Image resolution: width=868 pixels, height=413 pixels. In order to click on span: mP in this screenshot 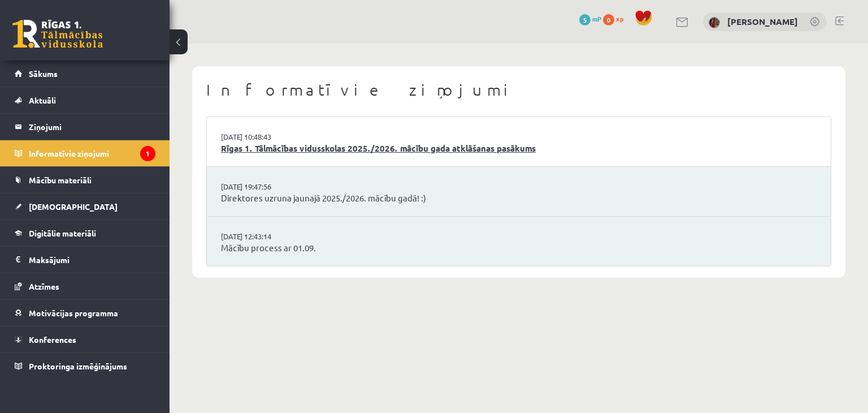, I will do `click(597, 18)`.